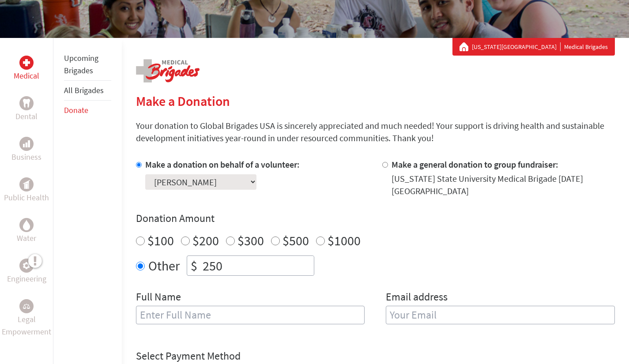 This screenshot has height=364, width=629. Describe the element at coordinates (251, 240) in the screenshot. I see `label: $300` at that location.